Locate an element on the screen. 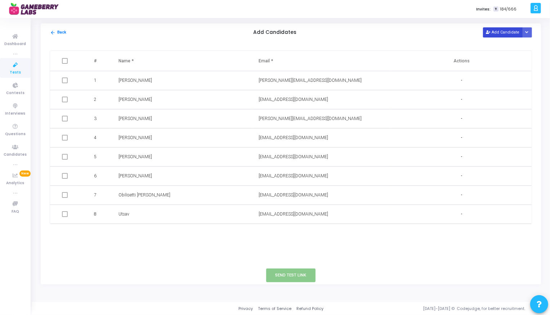 The width and height of the screenshot is (550, 315). button: Add Candidate is located at coordinates (503, 32).